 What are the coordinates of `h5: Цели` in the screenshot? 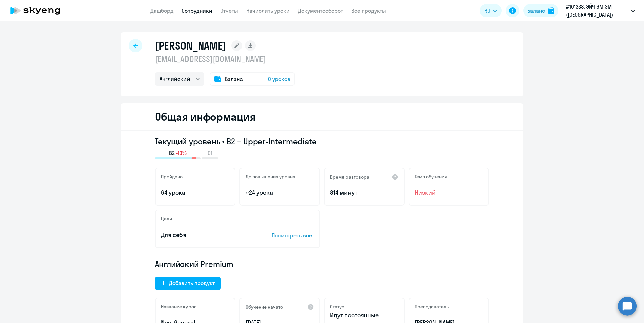 It's located at (166, 219).